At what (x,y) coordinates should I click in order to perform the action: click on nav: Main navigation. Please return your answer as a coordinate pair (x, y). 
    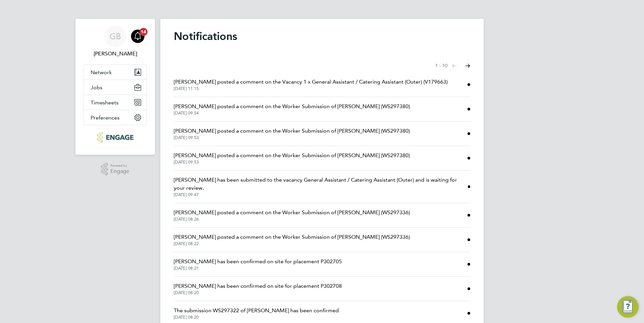
    Looking at the image, I should click on (115, 87).